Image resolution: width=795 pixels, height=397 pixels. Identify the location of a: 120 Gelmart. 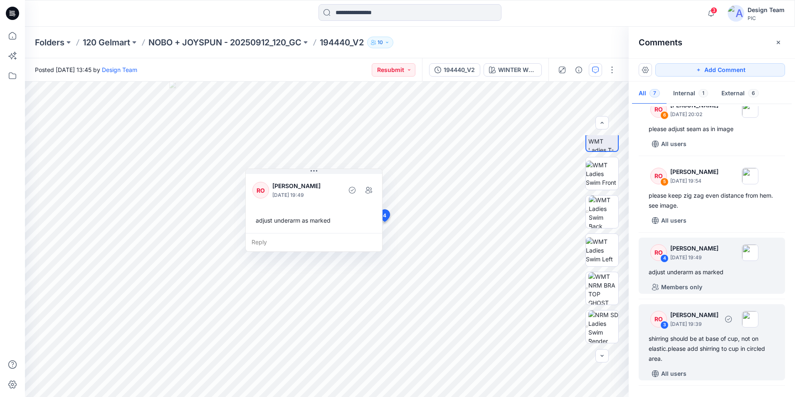
(106, 42).